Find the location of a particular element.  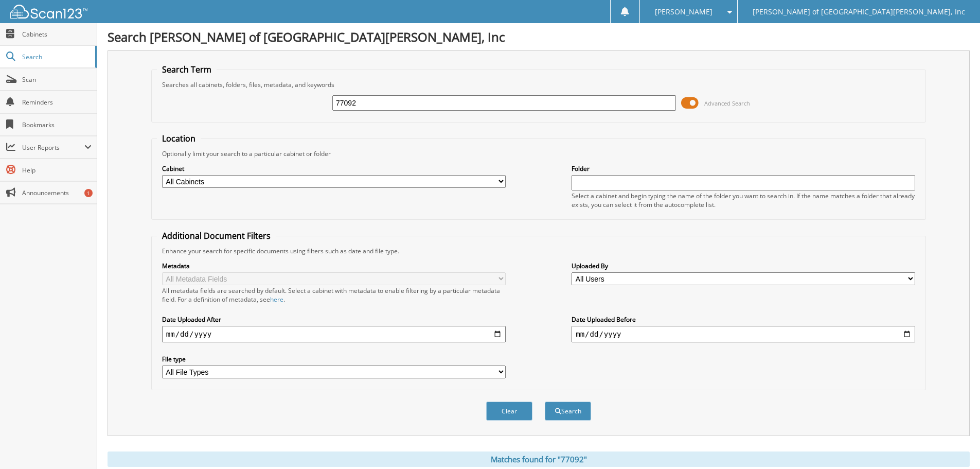

span: Search is located at coordinates (56, 56).